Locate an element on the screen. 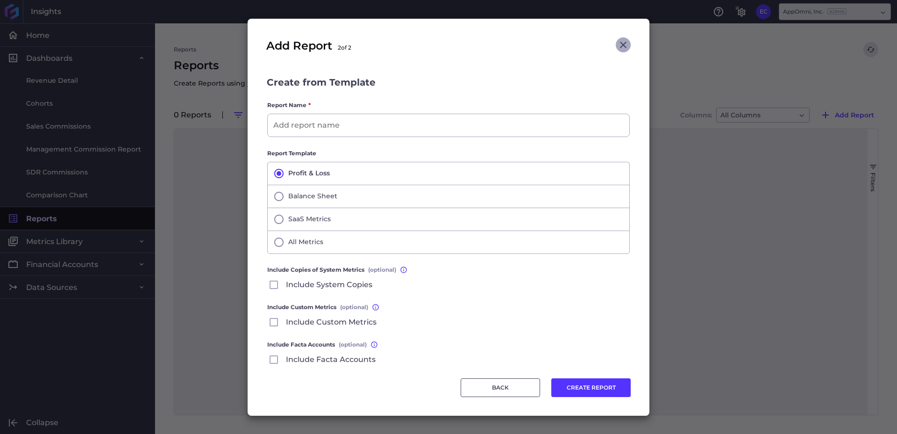  button: BACK is located at coordinates (500, 387).